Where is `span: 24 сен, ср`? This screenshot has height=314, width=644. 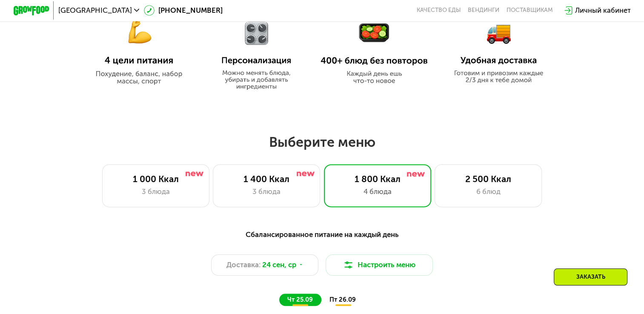
span: 24 сен, ср is located at coordinates (279, 265).